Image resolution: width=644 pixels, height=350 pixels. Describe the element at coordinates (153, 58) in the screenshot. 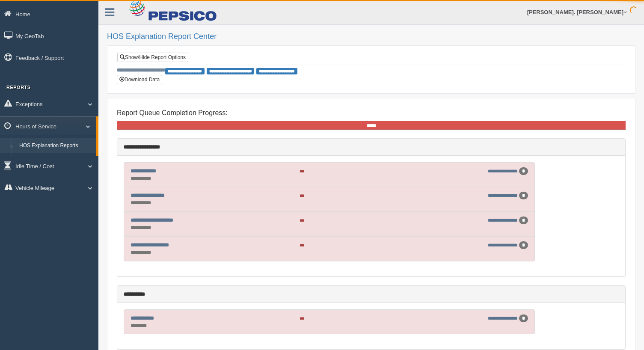

I see `a: Show/Hide Report Options` at that location.